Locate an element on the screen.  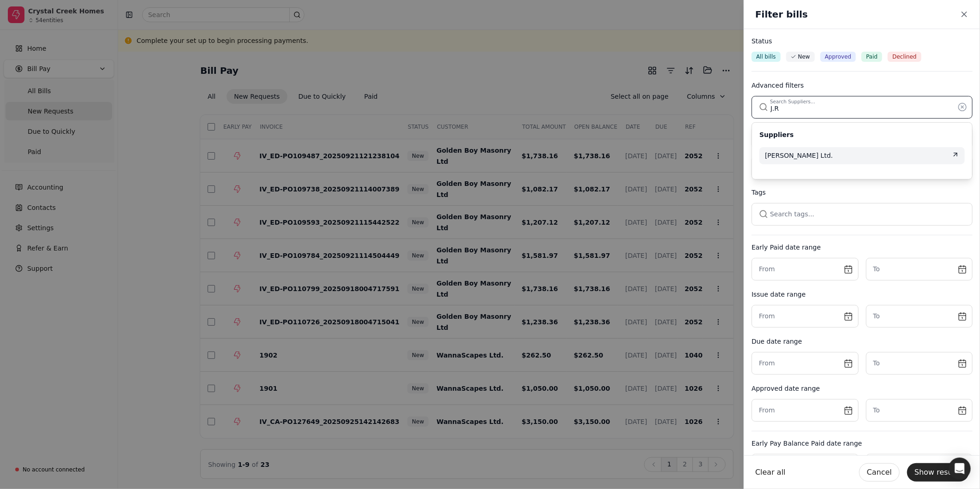
div: Advanced filters is located at coordinates (861, 85).